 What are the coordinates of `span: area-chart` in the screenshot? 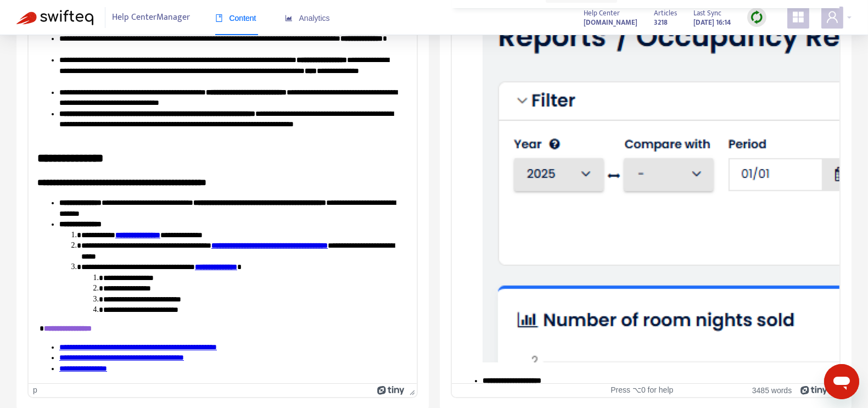 It's located at (289, 18).